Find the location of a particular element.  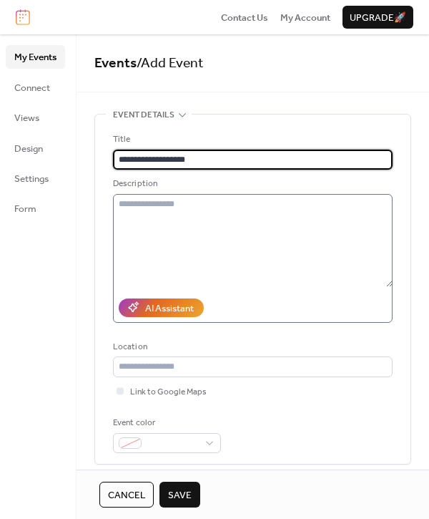

a: Contact Us is located at coordinates (245, 17).